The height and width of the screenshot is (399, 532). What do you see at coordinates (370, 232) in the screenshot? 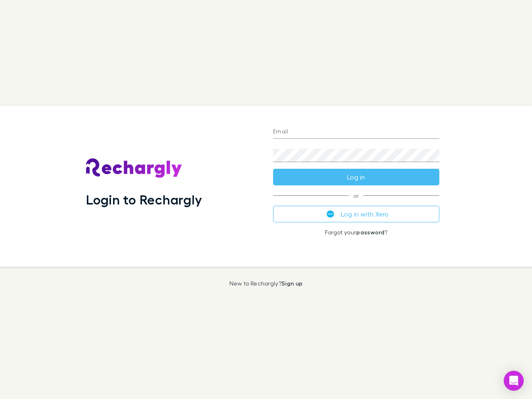
I see `a: password` at bounding box center [370, 232].